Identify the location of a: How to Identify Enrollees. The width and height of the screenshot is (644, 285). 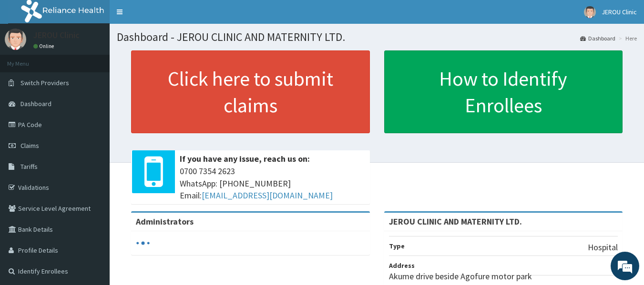
(503, 92).